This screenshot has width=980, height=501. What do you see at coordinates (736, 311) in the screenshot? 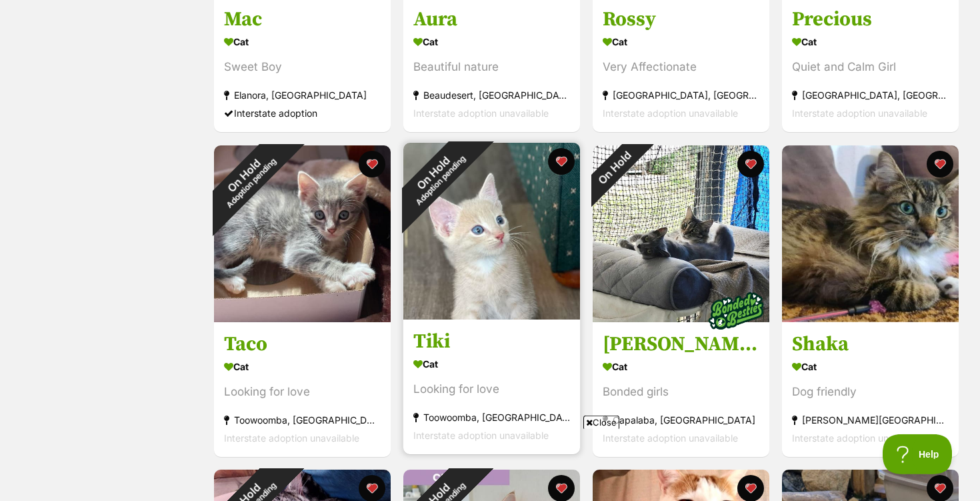
I see `img: bonded besties` at bounding box center [736, 311].